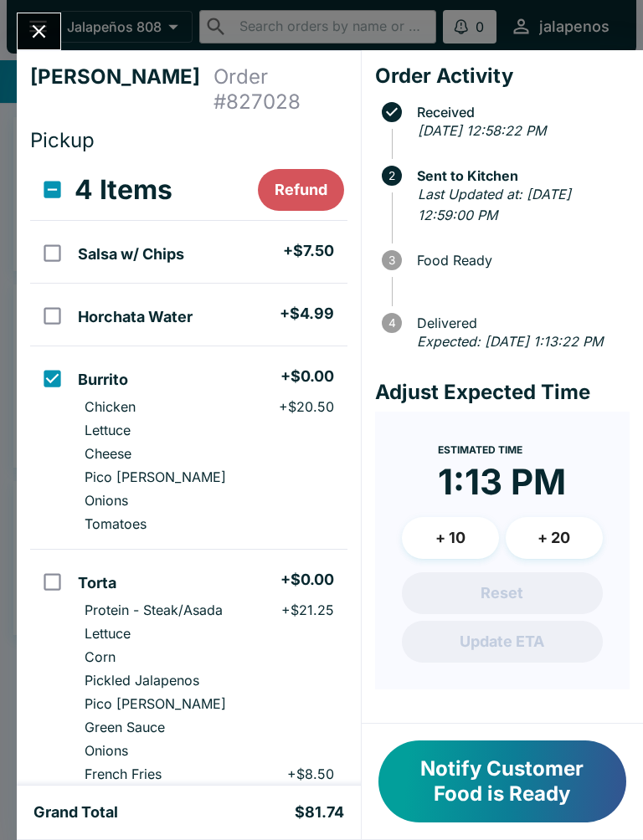 The width and height of the screenshot is (643, 840). Describe the element at coordinates (306, 314) in the screenshot. I see `h5: + $4.99` at that location.